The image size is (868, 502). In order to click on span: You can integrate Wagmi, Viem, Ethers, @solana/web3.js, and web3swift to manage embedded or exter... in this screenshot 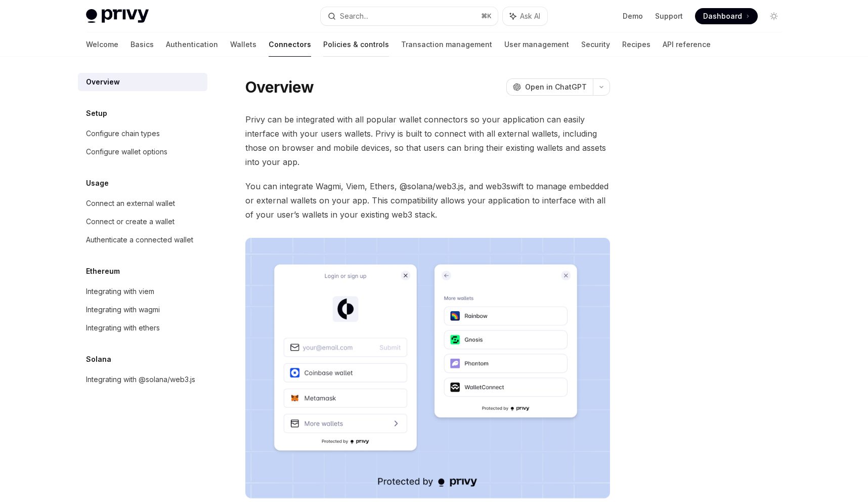, I will do `click(428, 201)`.